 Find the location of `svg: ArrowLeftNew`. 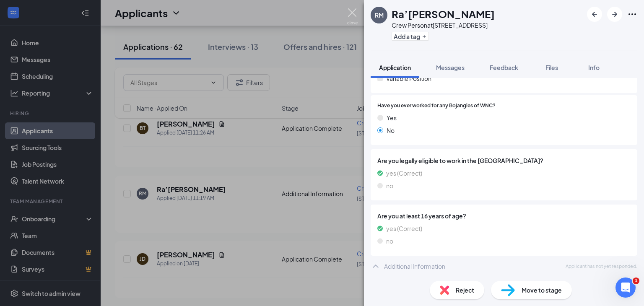

svg: ArrowLeftNew is located at coordinates (594, 14).